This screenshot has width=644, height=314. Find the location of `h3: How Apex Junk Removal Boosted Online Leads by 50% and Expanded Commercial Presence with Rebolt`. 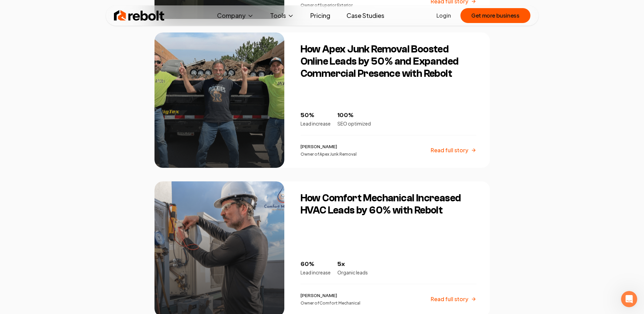

h3: How Apex Junk Removal Boosted Online Leads by 50% and Expanded Commercial Presence with Rebolt is located at coordinates (389, 62).